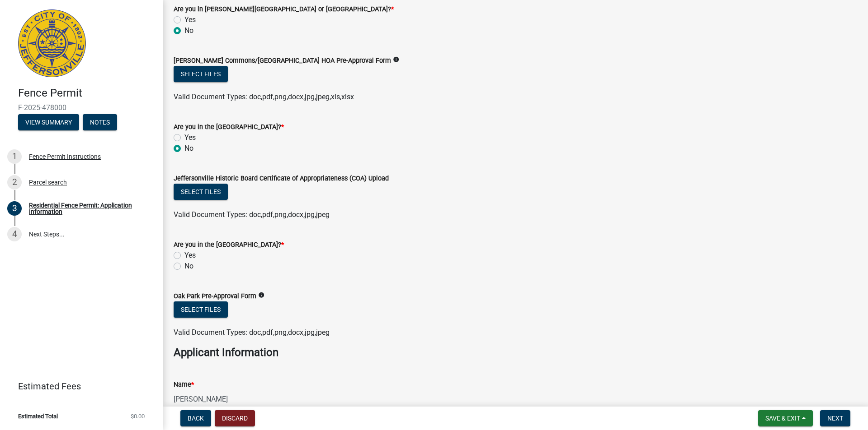  What do you see at coordinates (87, 93) in the screenshot?
I see `h4: Fence Permit` at bounding box center [87, 93].